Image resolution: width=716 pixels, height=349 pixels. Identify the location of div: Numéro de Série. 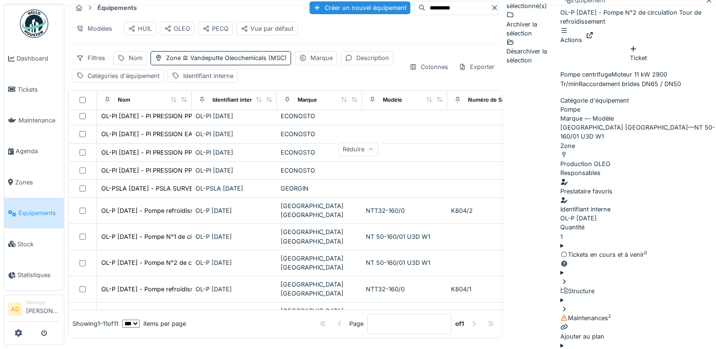
(490, 100).